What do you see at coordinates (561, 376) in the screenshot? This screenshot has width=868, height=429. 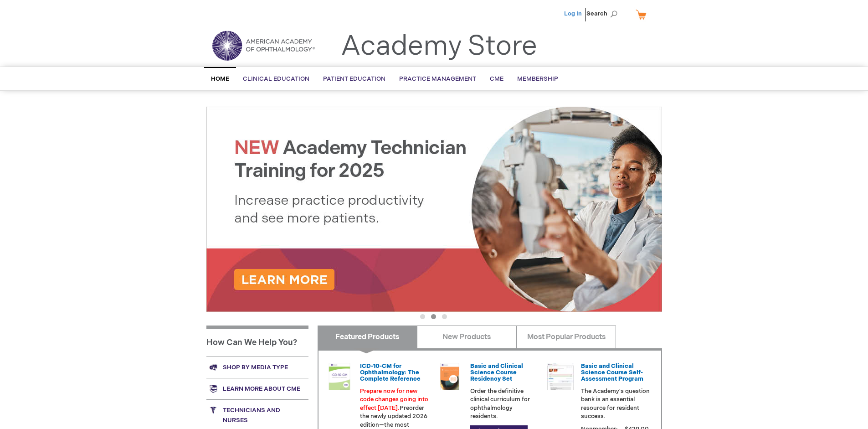 I see `img: bcscself_20.jpg` at bounding box center [561, 376].